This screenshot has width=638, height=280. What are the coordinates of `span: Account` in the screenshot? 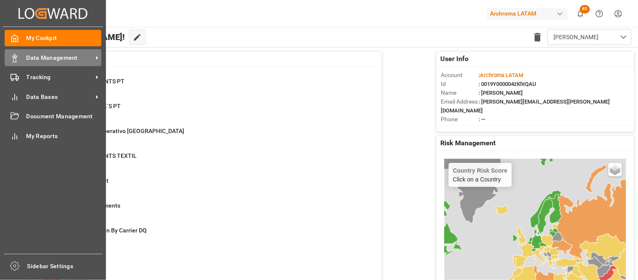 It's located at (460, 75).